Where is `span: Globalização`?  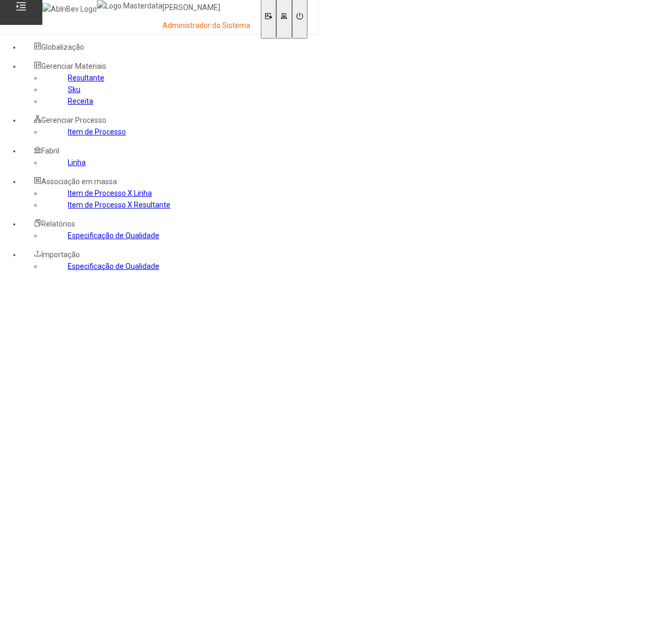 span: Globalização is located at coordinates (62, 47).